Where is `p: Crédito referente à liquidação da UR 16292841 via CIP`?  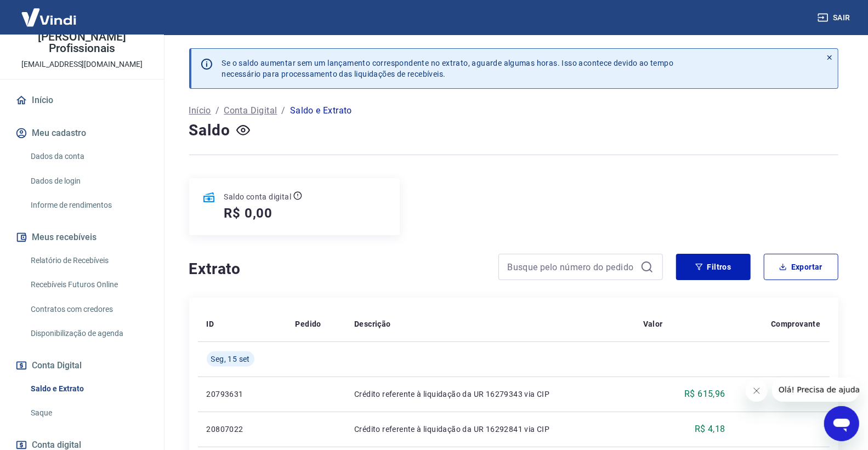
p: Crédito referente à liquidação da UR 16292841 via CIP is located at coordinates (490, 429).